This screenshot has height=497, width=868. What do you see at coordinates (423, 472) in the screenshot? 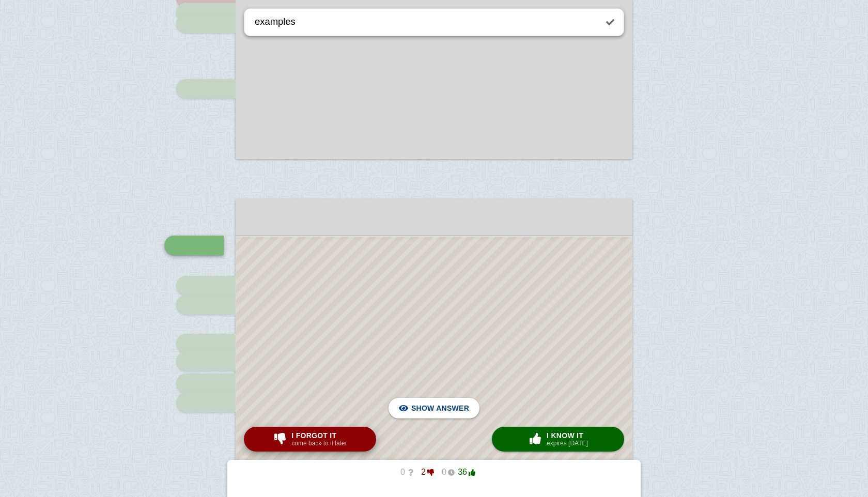
I see `span: 2` at bounding box center [423, 472].